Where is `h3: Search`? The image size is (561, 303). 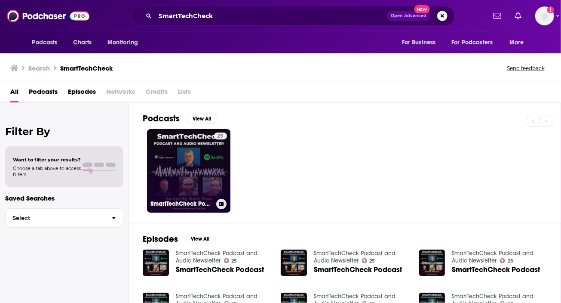
h3: Search is located at coordinates (39, 68).